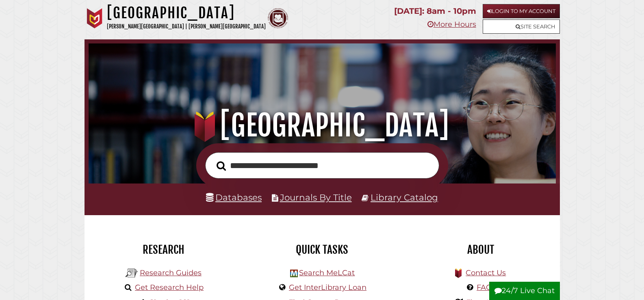  What do you see at coordinates (486, 287) in the screenshot?
I see `a: FAQs` at bounding box center [486, 287].